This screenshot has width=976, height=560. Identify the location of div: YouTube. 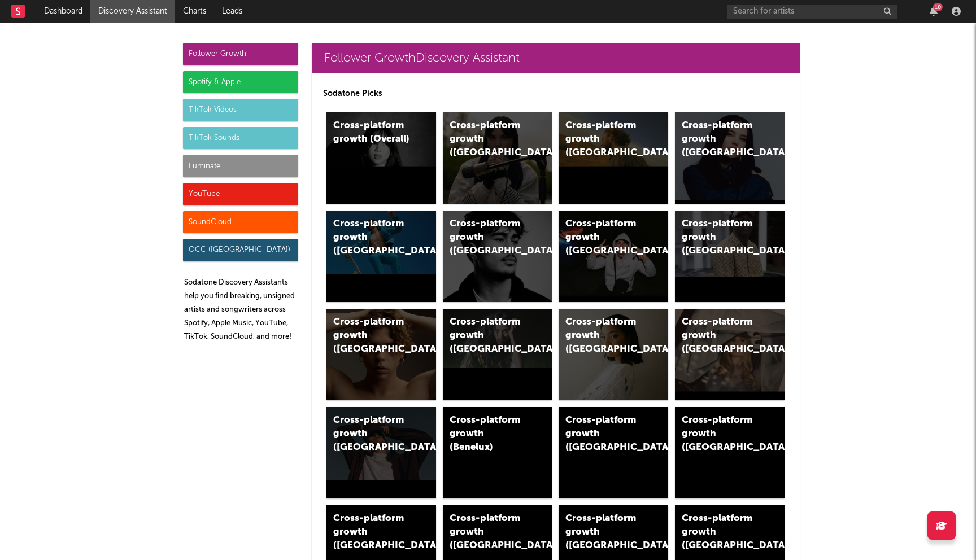
(241, 194).